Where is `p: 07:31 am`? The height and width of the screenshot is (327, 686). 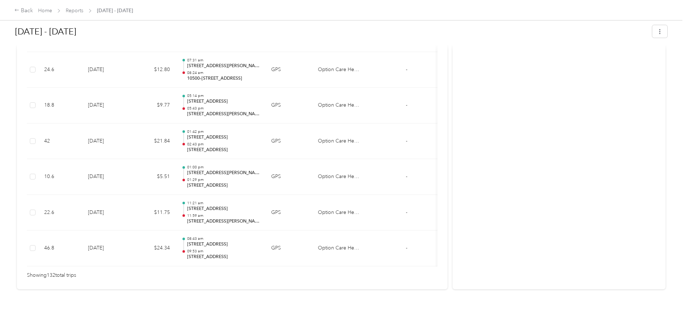
p: 07:31 am is located at coordinates (223, 60).